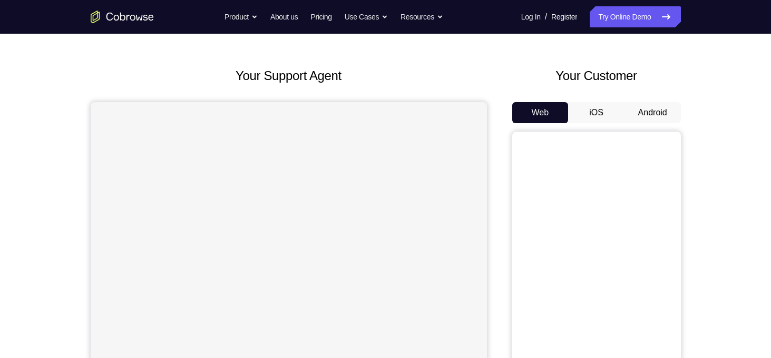 This screenshot has width=771, height=358. Describe the element at coordinates (652, 113) in the screenshot. I see `button: Android` at that location.